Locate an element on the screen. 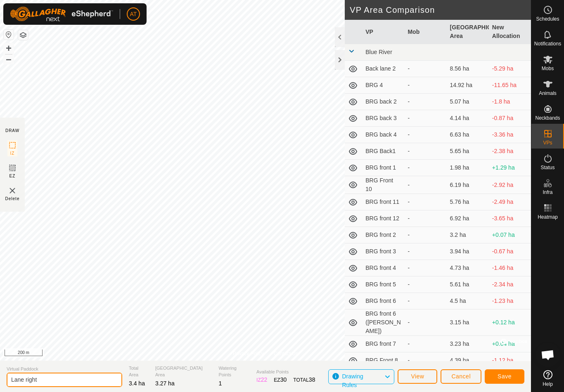 This screenshot has height=392, width=564. td: +0.04 ha is located at coordinates (510, 345).